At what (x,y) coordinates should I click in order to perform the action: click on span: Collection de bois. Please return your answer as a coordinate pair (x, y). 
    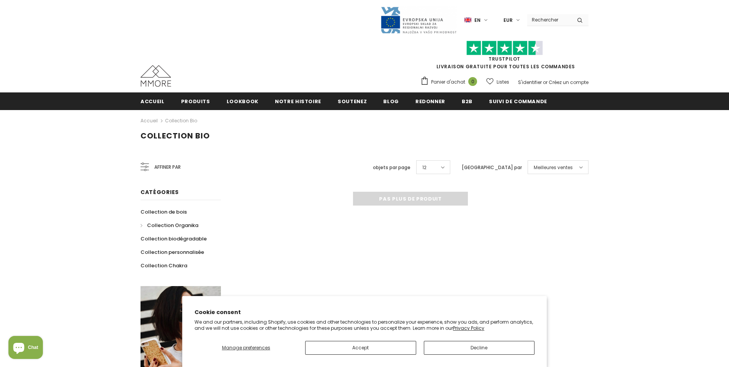
    Looking at the image, I should click on (164, 211).